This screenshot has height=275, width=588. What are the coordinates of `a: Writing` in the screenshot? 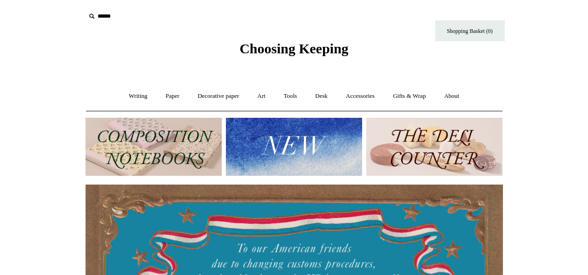 It's located at (138, 96).